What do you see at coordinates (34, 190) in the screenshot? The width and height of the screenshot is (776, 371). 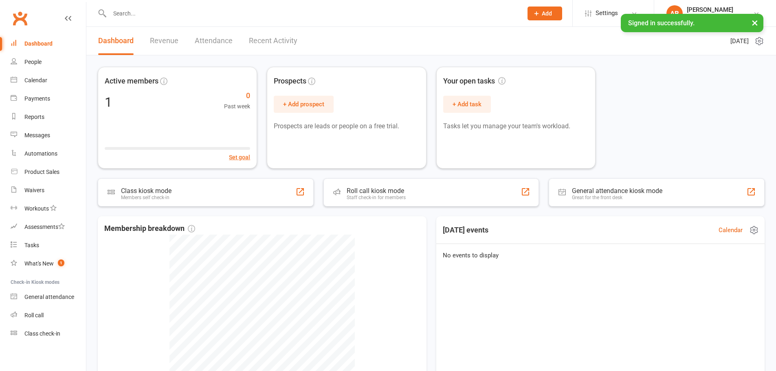 I see `div: Waivers` at bounding box center [34, 190].